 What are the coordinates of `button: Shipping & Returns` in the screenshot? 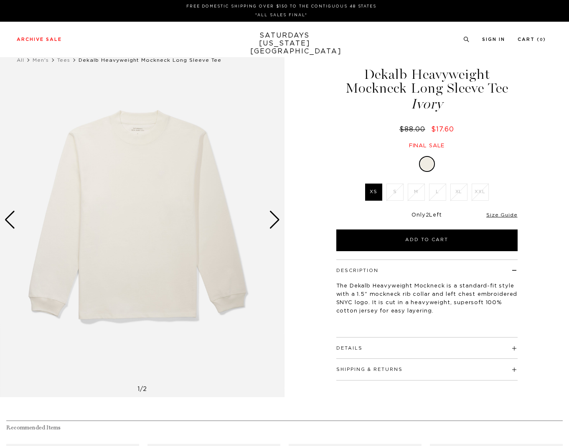 It's located at (369, 370).